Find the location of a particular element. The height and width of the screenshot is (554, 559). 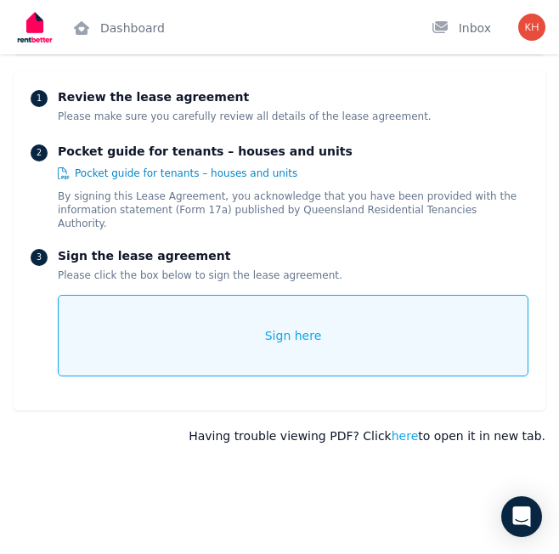

p: Review the lease agreement is located at coordinates (293, 97).